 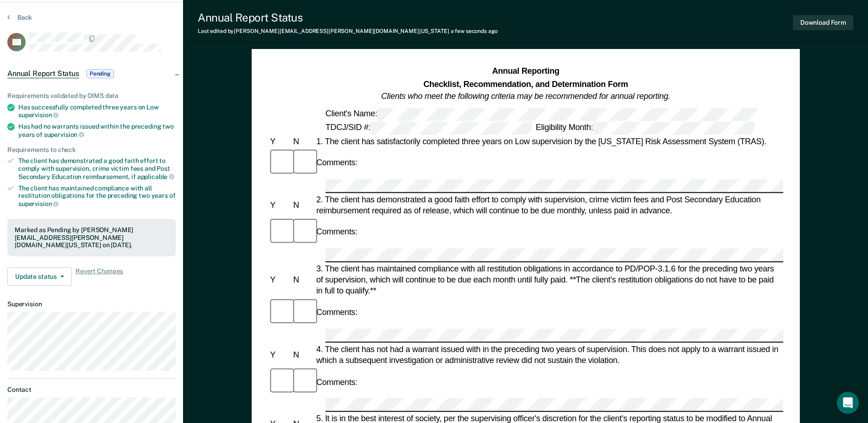 I want to click on div: Client's Name:, so click(x=541, y=114).